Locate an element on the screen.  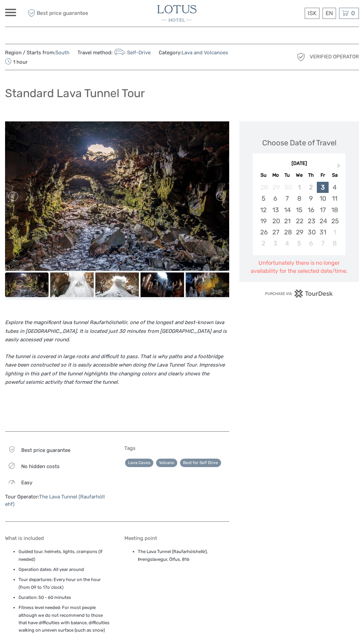
span: 0 is located at coordinates (353, 13).